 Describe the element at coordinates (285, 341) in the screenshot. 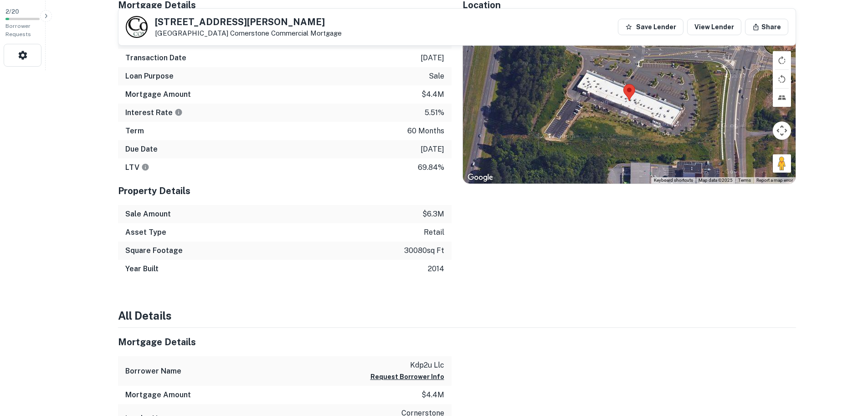

I see `h5: Mortgage Details` at that location.